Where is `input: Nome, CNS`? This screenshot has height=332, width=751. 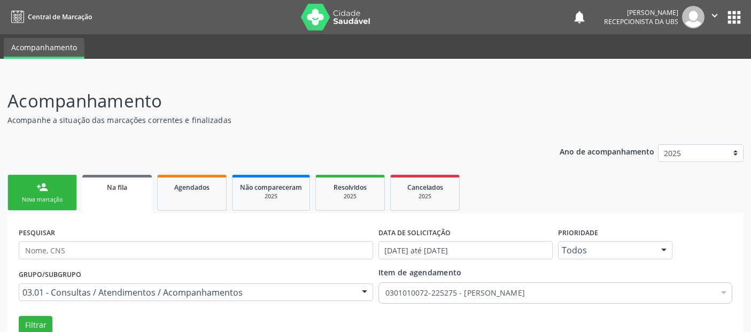
input: Nome, CNS is located at coordinates (196, 250).